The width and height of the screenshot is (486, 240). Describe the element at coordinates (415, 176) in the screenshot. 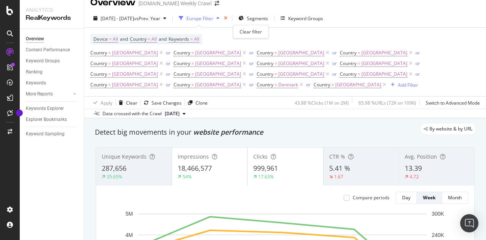

I see `div: 4.72` at that location.